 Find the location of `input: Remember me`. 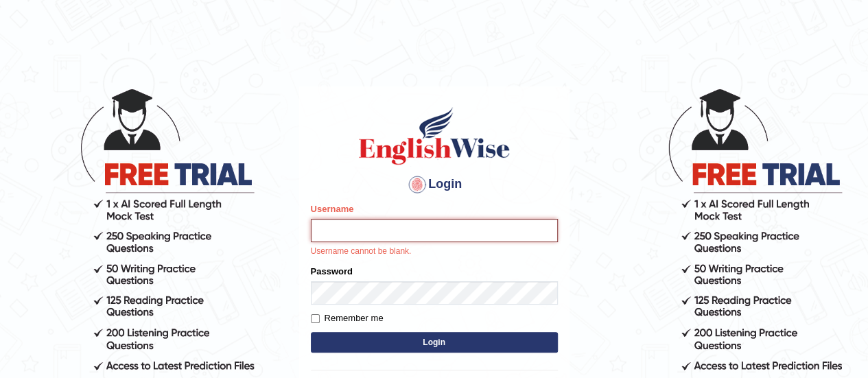

input: Remember me is located at coordinates (315, 318).